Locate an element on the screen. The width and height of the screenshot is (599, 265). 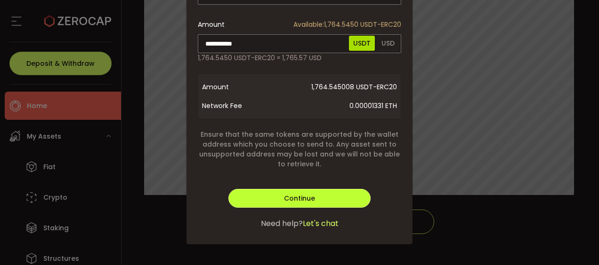
span: Available: is located at coordinates (308, 24).